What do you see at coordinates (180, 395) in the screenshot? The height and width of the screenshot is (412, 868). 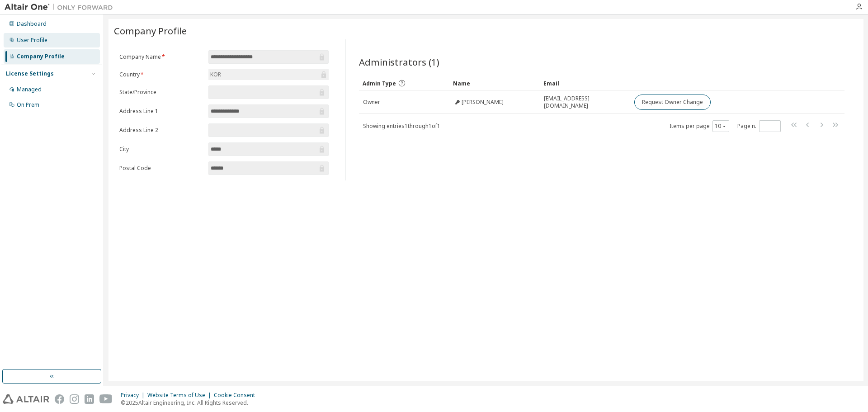 I see `div: Website Terms of Use` at bounding box center [180, 395].